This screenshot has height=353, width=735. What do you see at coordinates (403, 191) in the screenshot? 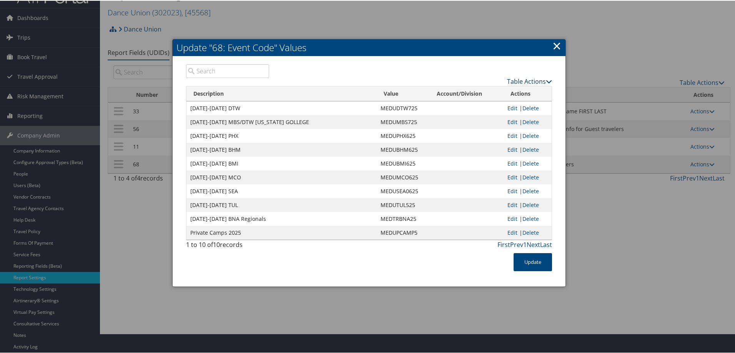
I see `td: MEDUSEA0625` at bounding box center [403, 191].